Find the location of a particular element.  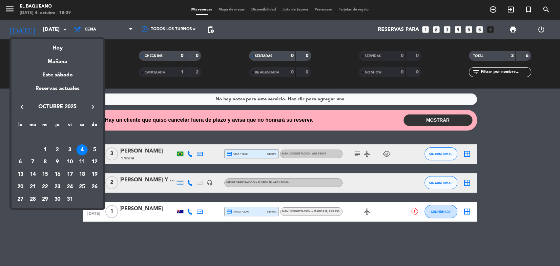

td: 9 de octubre de 2025 is located at coordinates (57, 162).